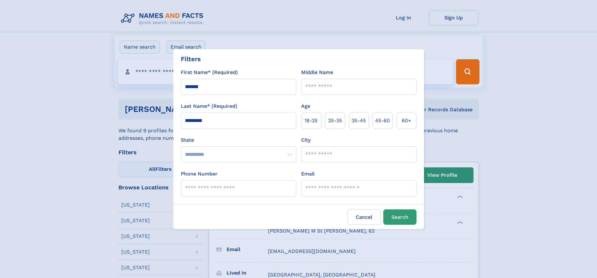  I want to click on span: 35‑45, so click(358, 121).